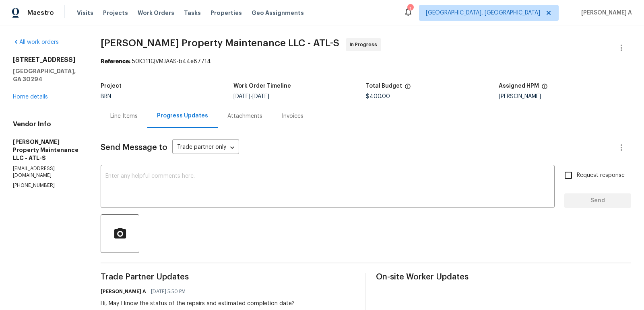 The image size is (644, 310). Describe the element at coordinates (292, 116) in the screenshot. I see `div: Invoices` at that location.